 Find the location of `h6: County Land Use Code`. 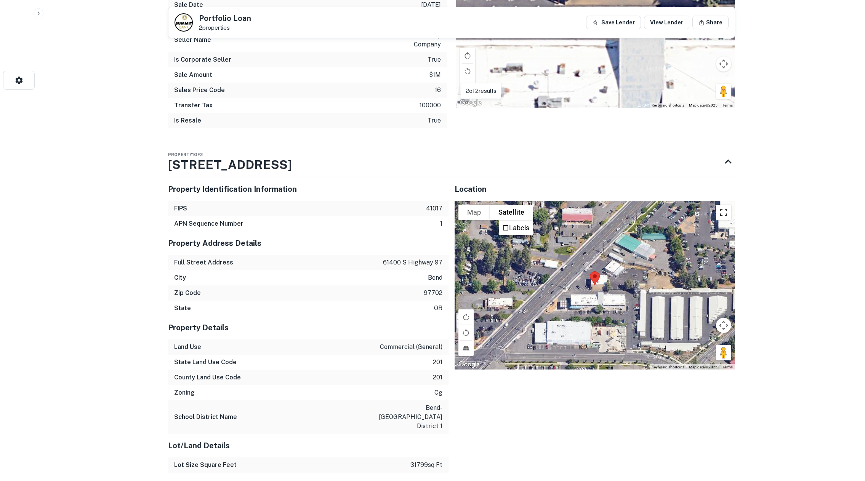

h6: County Land Use Code is located at coordinates (207, 378).